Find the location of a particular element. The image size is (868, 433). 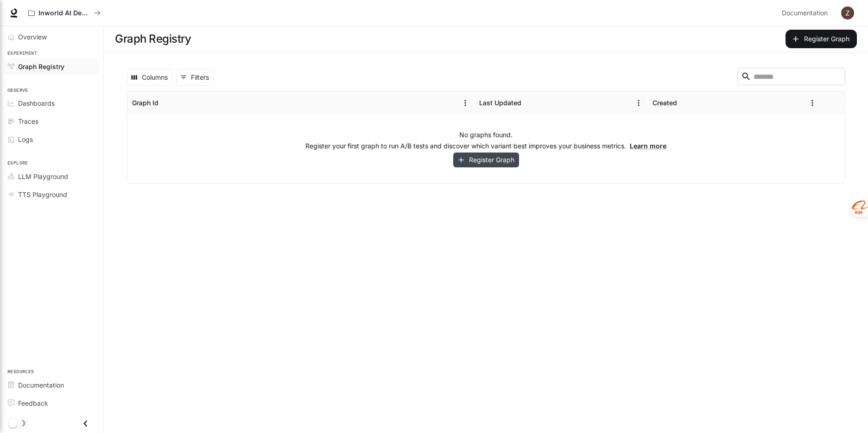

a: TTS Playground is located at coordinates (51, 194).